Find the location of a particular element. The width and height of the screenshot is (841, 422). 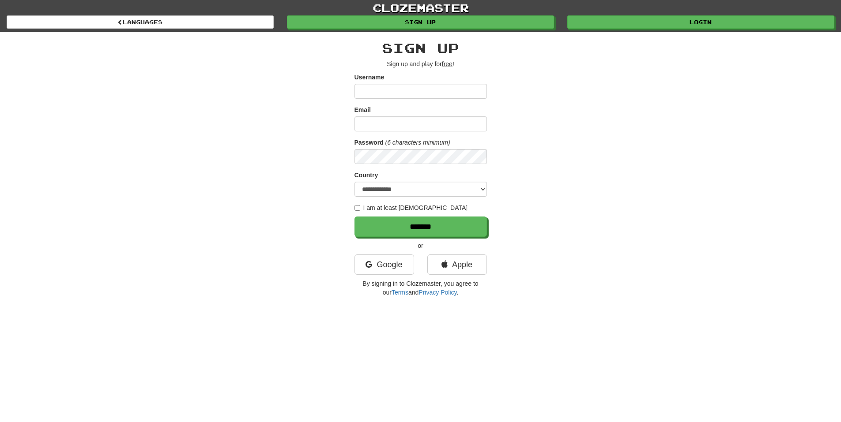

label: Country is located at coordinates (366, 175).